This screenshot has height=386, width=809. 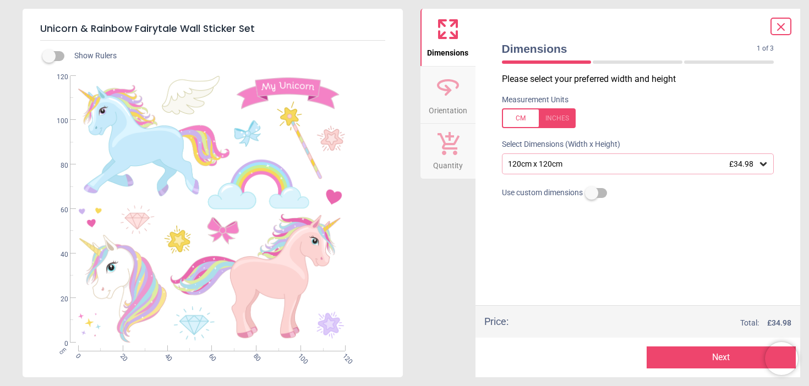 I want to click on label: Measurement Units, so click(x=535, y=100).